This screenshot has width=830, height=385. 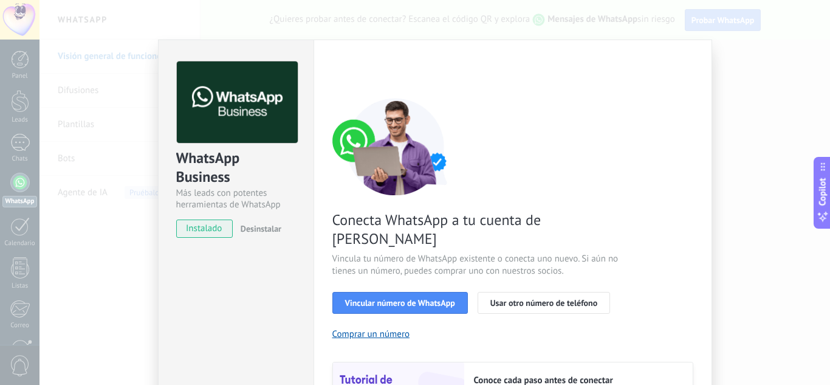 What do you see at coordinates (544, 303) in the screenshot?
I see `button: Usar otro número de teléfono` at bounding box center [544, 303].